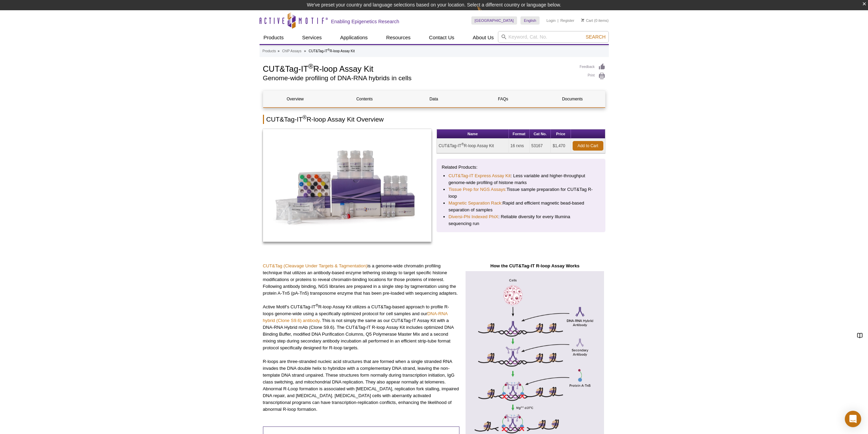 Image resolution: width=868 pixels, height=434 pixels. I want to click on a: Overview, so click(295, 99).